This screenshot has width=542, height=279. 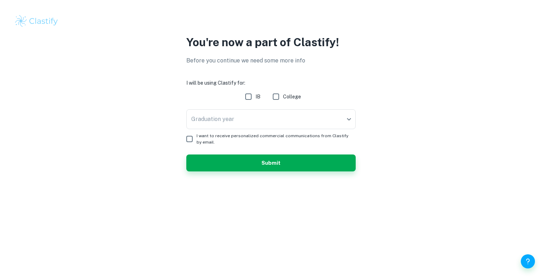 I want to click on h6: I will be using Clastify for:, so click(x=271, y=83).